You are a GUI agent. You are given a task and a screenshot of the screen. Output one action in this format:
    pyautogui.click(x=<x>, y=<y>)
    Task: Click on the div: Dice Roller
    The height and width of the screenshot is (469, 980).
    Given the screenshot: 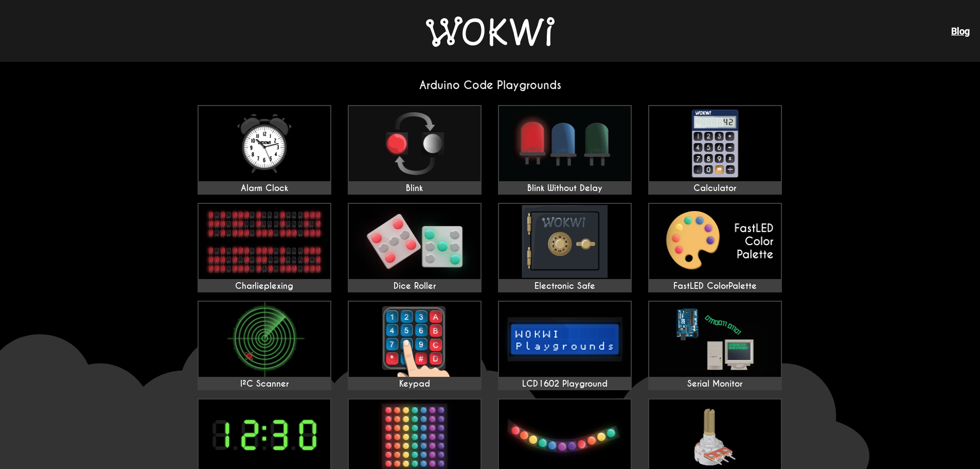 What is the action you would take?
    pyautogui.click(x=414, y=286)
    